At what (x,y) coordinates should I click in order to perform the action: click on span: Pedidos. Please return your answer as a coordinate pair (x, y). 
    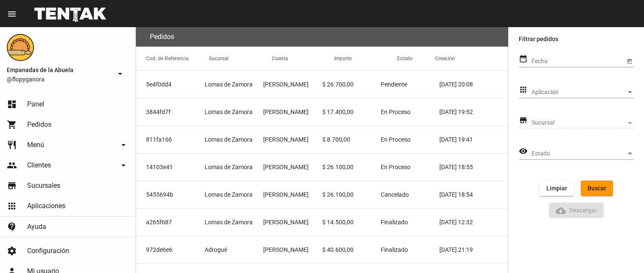
    Looking at the image, I should click on (39, 125).